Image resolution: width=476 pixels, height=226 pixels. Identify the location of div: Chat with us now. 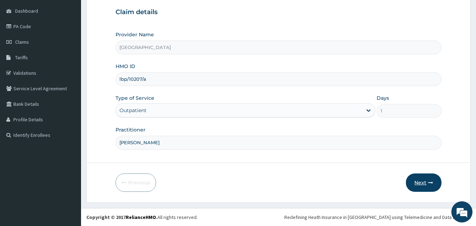
(78, 44).